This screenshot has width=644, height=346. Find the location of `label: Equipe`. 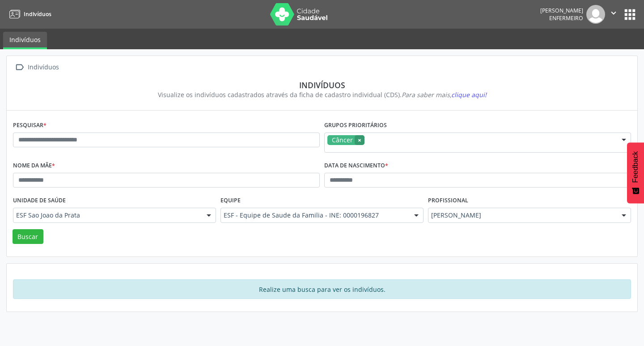

label: Equipe is located at coordinates (231, 201).